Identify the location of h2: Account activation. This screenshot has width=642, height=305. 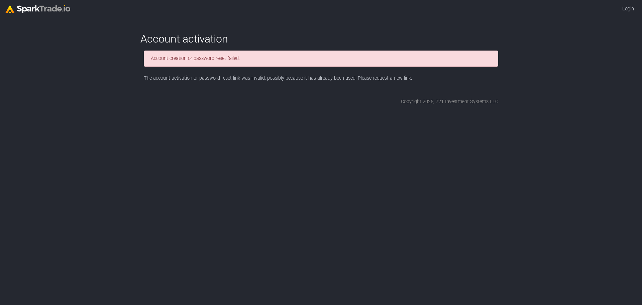
(184, 39).